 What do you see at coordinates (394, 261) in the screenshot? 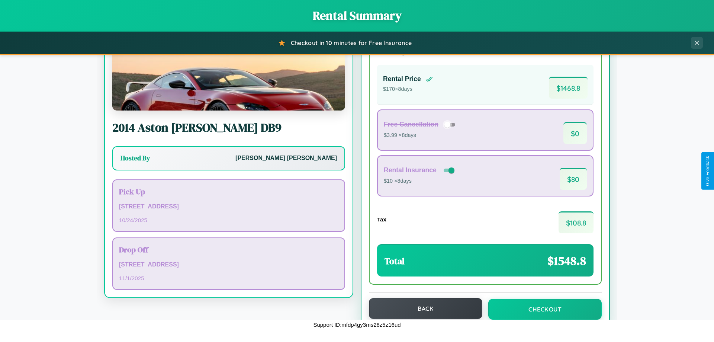
I see `h3: Total` at bounding box center [394, 261].